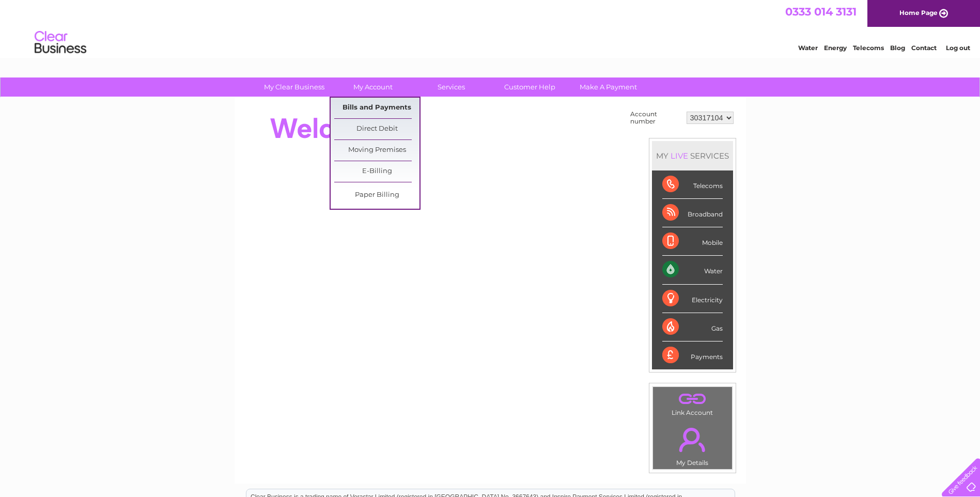  I want to click on div: Water, so click(692, 270).